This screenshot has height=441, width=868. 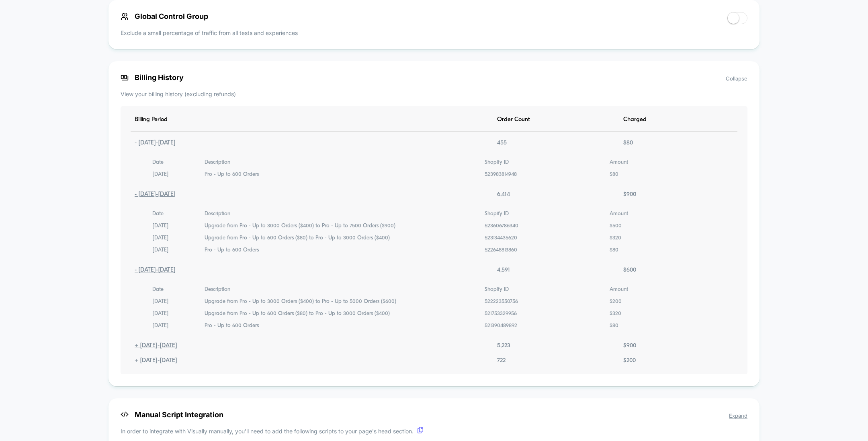 I want to click on div: 522223550756, so click(x=501, y=302).